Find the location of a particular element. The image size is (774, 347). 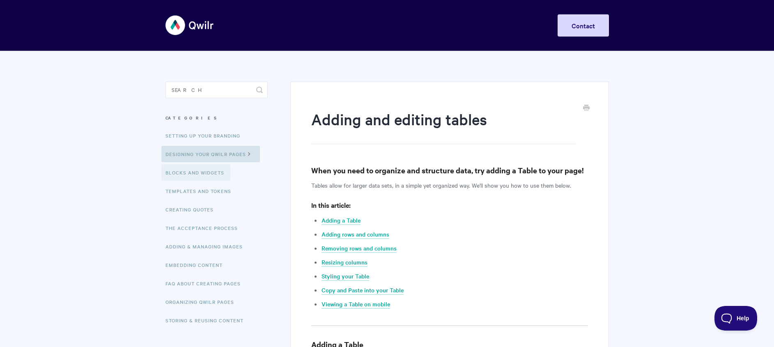

a: Blocks and Widgets is located at coordinates (196, 172).